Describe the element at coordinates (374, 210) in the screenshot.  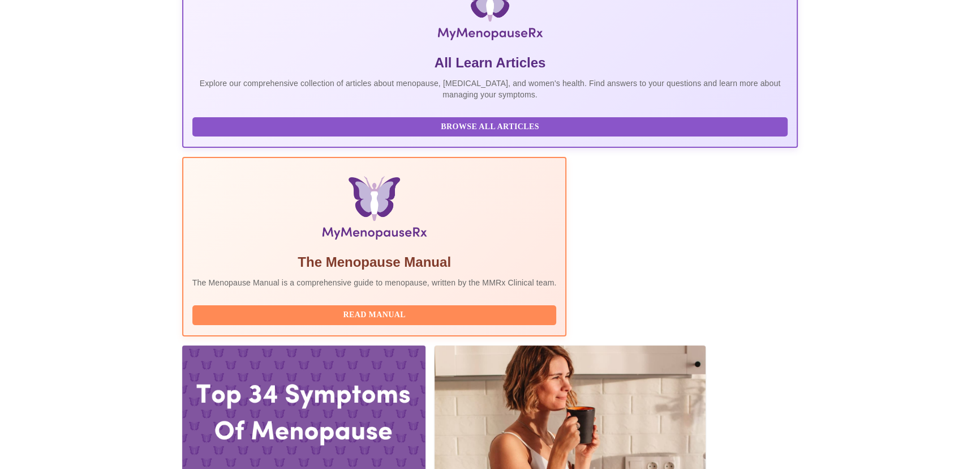
I see `img: Menopause Manual` at that location.